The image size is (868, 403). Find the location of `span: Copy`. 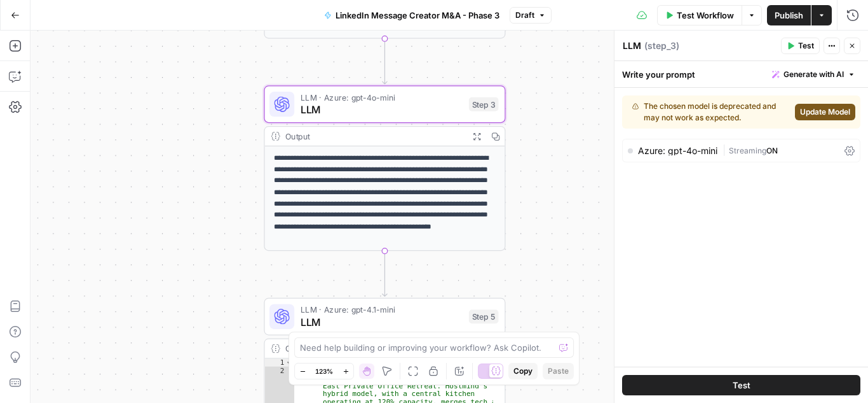

span: Copy is located at coordinates (523, 371).